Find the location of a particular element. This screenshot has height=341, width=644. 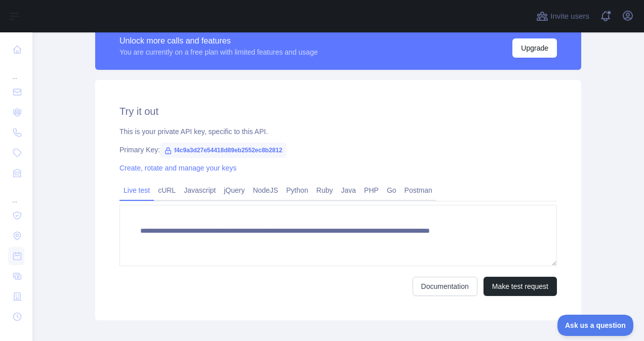

a: PHP is located at coordinates (371, 190).